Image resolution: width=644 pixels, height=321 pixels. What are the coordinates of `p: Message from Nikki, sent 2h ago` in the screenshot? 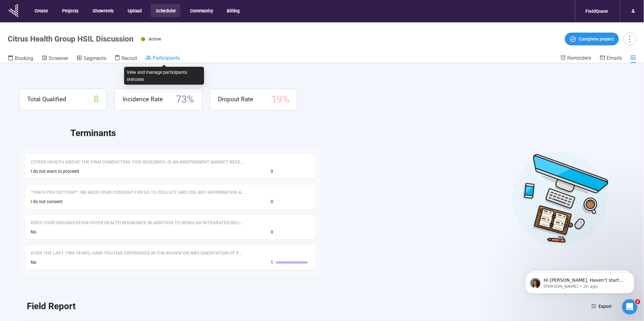 It's located at (69, 28).